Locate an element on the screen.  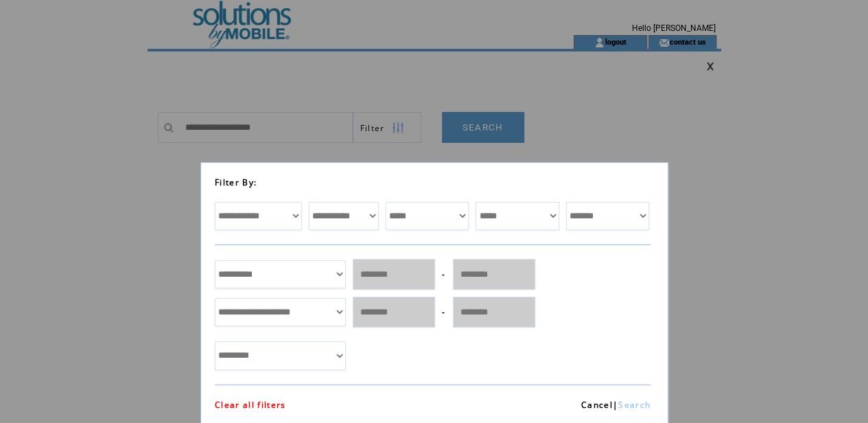
a: Cancel is located at coordinates (597, 405).